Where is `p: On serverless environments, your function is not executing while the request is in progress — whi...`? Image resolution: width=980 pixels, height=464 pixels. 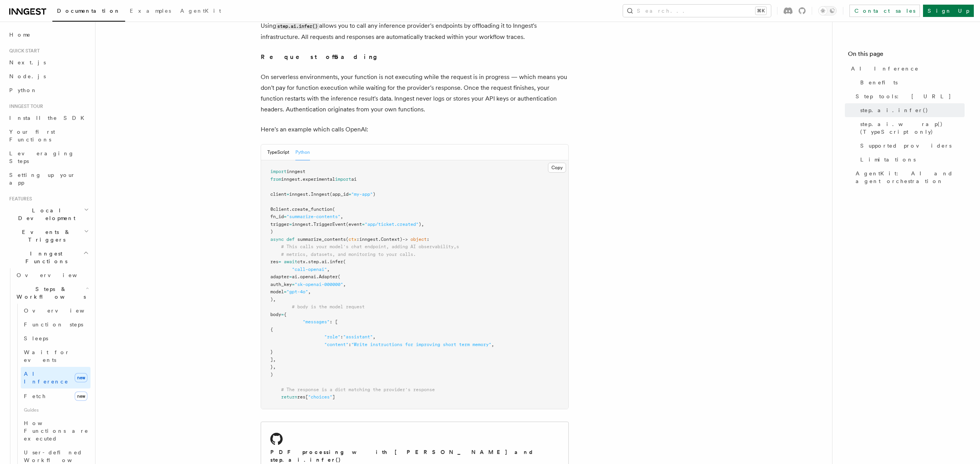
p: On serverless environments, your function is not executing while the request is in progress — whi... is located at coordinates (415, 93).